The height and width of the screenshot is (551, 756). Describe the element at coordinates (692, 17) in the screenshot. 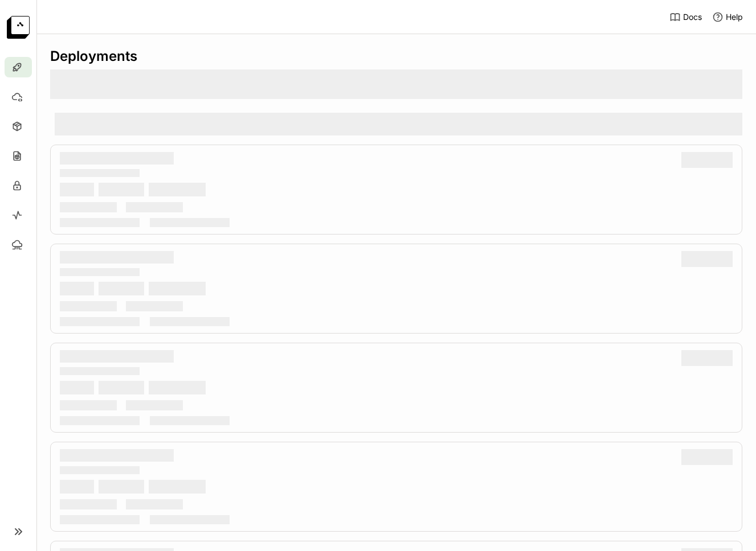

I see `span: Docs` at that location.